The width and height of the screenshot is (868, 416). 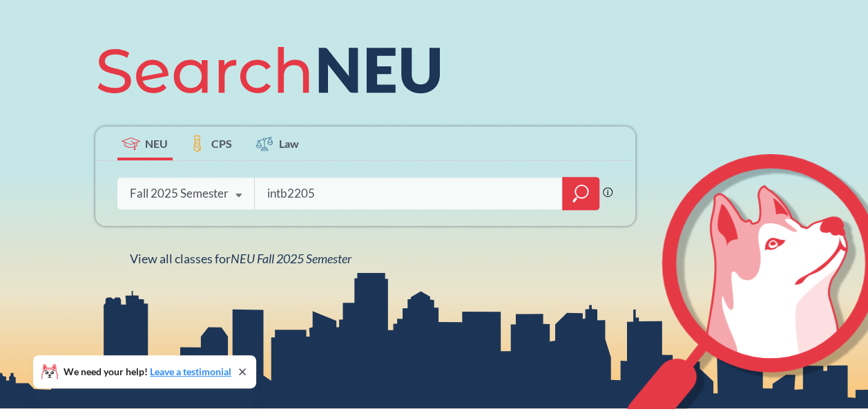 What do you see at coordinates (240, 259) in the screenshot?
I see `span: View all classes for` at bounding box center [240, 259].